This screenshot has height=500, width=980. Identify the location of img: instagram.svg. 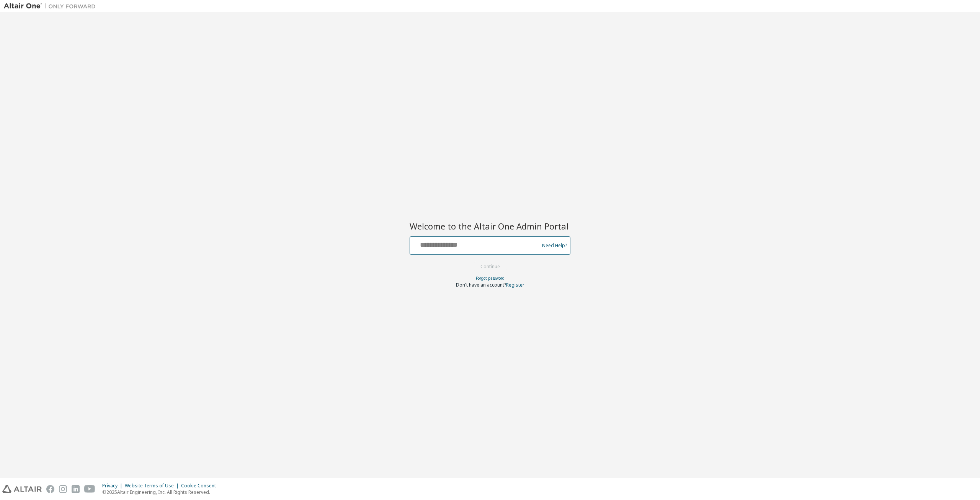
(63, 489).